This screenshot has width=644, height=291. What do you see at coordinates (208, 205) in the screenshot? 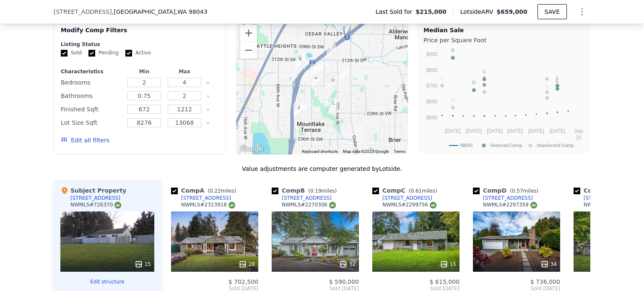
I see `div: NWMLS # 2313918` at bounding box center [208, 205].